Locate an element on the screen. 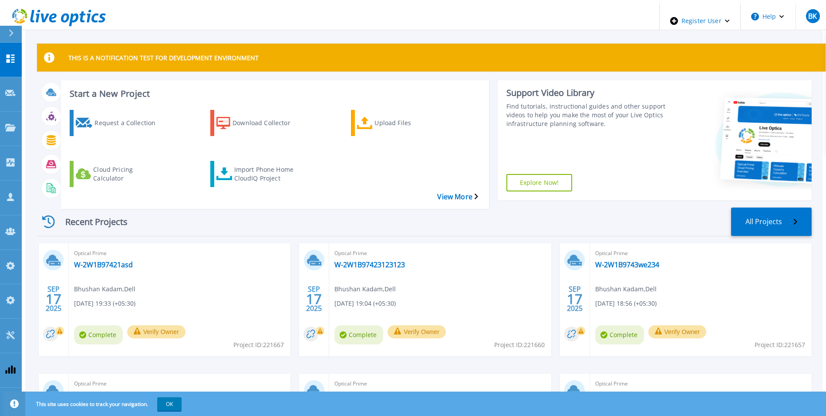 This screenshot has height=416, width=826. button: OK is located at coordinates (169, 403).